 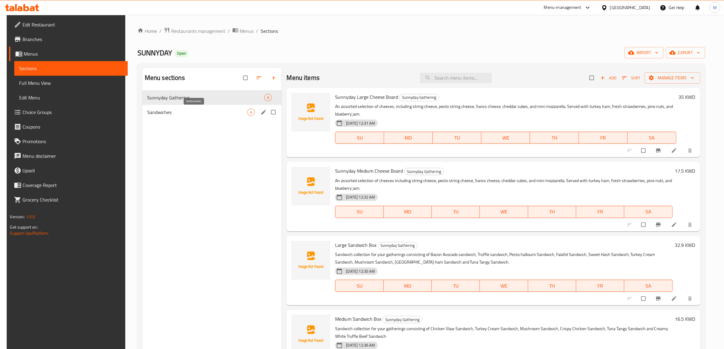 I want to click on span: Full Menu View, so click(x=71, y=83).